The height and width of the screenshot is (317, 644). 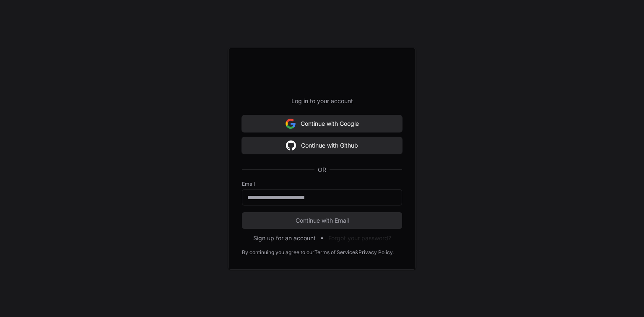 I want to click on span: OR, so click(x=322, y=170).